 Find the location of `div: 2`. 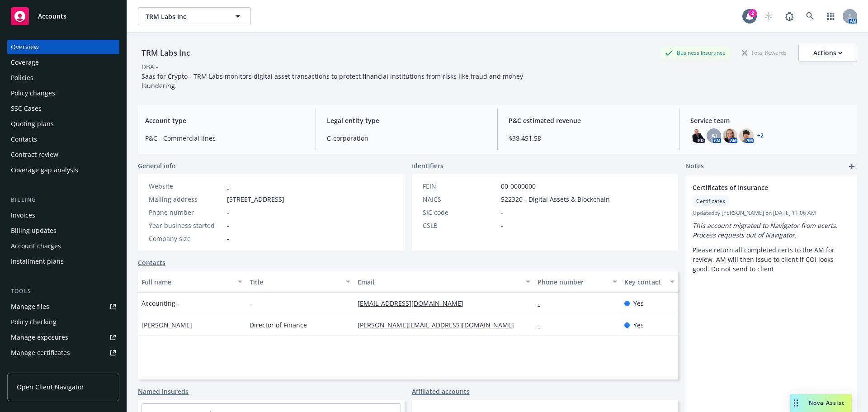

div: 2 is located at coordinates (753, 13).